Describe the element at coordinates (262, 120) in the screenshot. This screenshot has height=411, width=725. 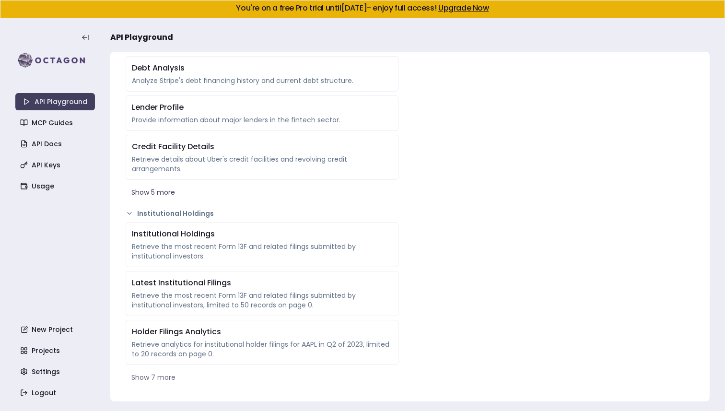
I see `div: Provide information about major lenders in the fintech sector.` at that location.